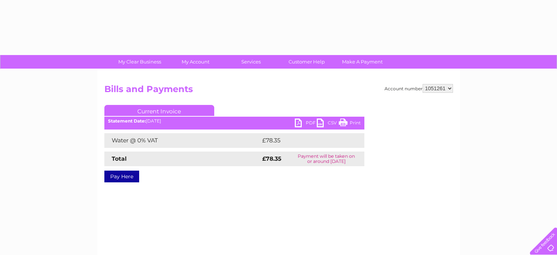 The height and width of the screenshot is (255, 557). I want to click on a: Print, so click(350, 123).